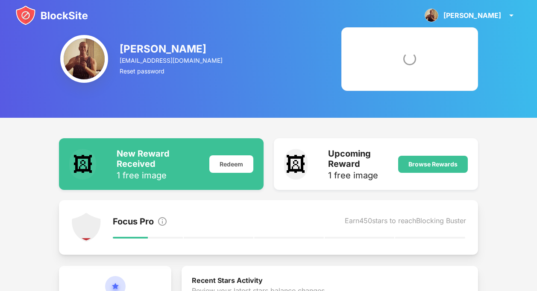 This screenshot has height=291, width=537. Describe the element at coordinates (133, 223) in the screenshot. I see `div: Focus Pro` at that location.